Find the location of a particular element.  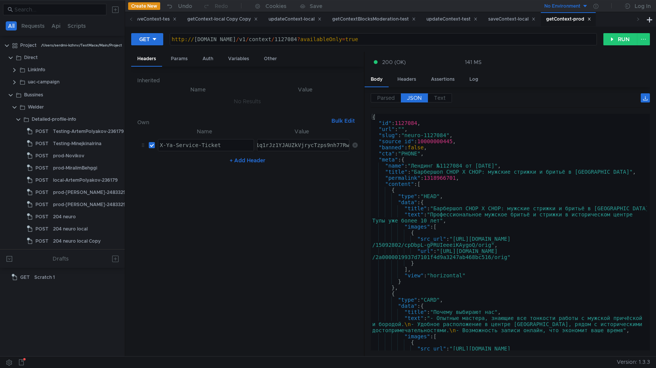

span: Version: 1.3.3 is located at coordinates (633, 362).